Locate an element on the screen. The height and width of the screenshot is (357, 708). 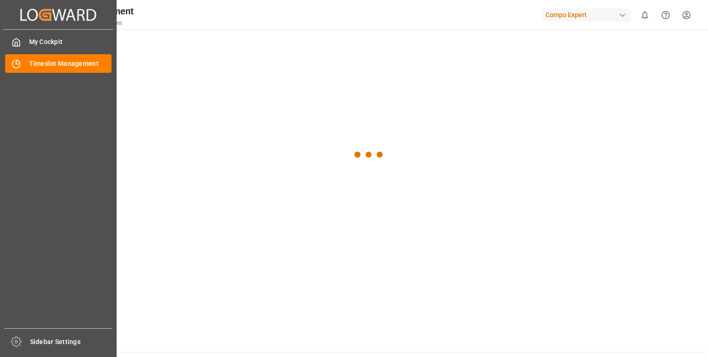
span: Timeslot Management is located at coordinates (70, 63).